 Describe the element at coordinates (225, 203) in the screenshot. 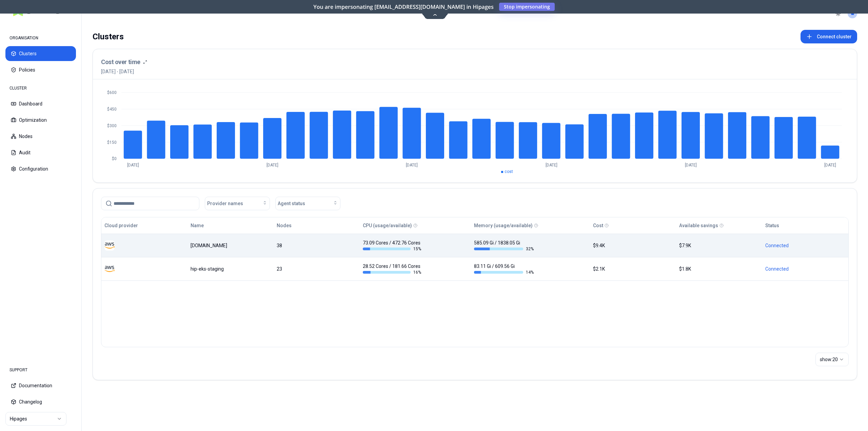

I see `span: Provider names` at that location.